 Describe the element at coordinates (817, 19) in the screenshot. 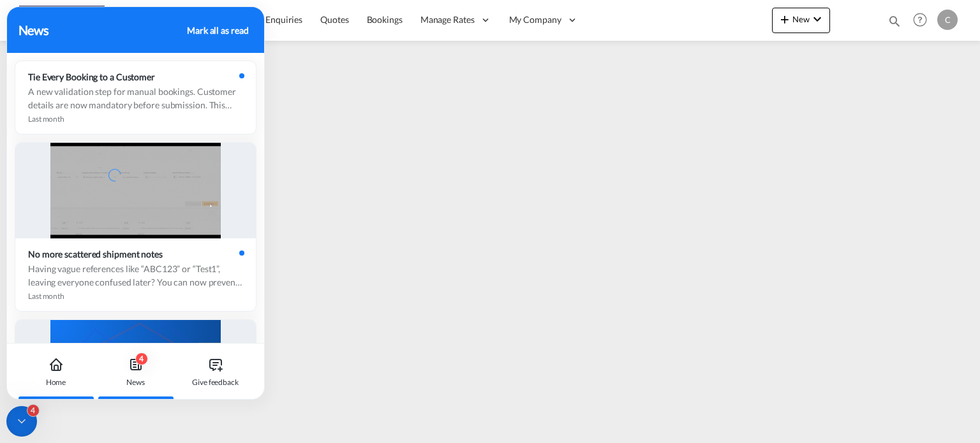

I see `md-icon: icon-chevron-down` at that location.